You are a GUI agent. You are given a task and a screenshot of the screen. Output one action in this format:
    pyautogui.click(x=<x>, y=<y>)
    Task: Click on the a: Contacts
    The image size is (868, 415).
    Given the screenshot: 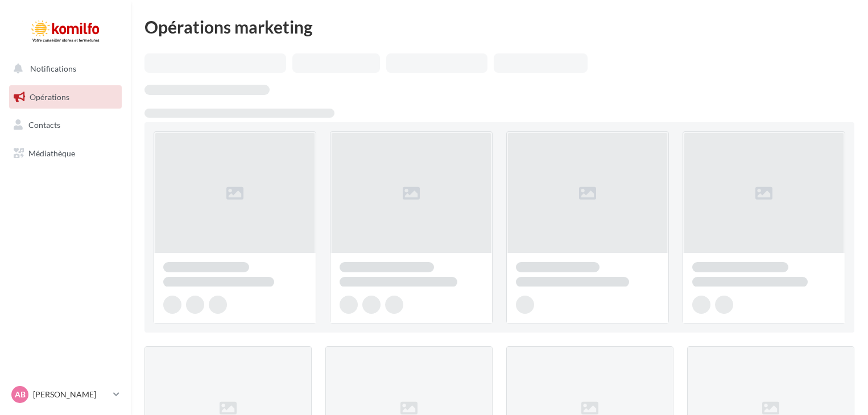 What is the action you would take?
    pyautogui.click(x=65, y=125)
    